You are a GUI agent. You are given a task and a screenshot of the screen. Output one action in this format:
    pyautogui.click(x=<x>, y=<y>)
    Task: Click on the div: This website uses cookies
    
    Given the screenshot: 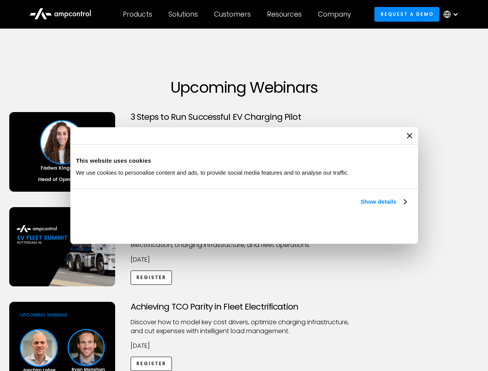 What is the action you would take?
    pyautogui.click(x=244, y=161)
    